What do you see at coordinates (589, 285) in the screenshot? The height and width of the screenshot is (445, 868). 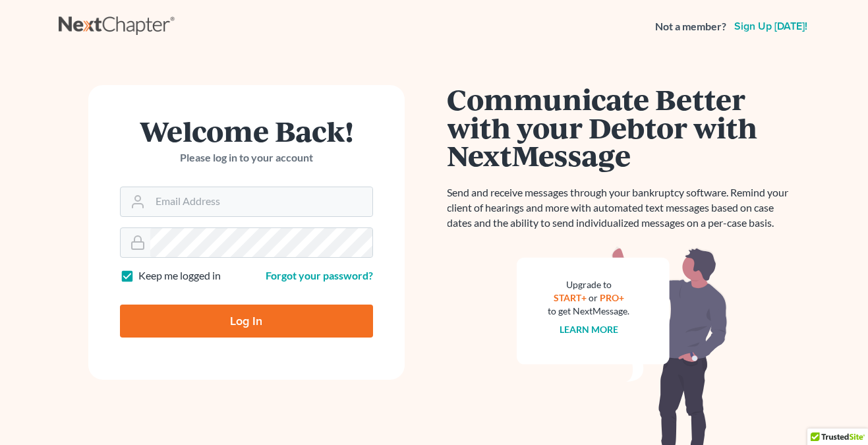 I see `div: Upgrade to` at bounding box center [589, 285].